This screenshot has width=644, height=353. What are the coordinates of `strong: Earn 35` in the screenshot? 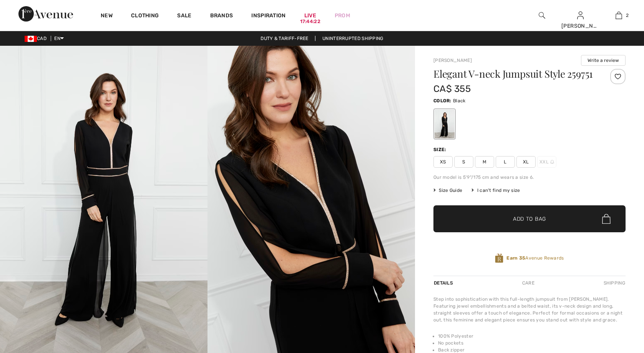 It's located at (516, 258).